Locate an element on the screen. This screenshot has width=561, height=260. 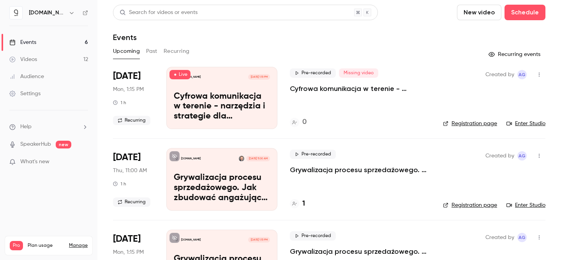
div: Videos is located at coordinates (23, 60).